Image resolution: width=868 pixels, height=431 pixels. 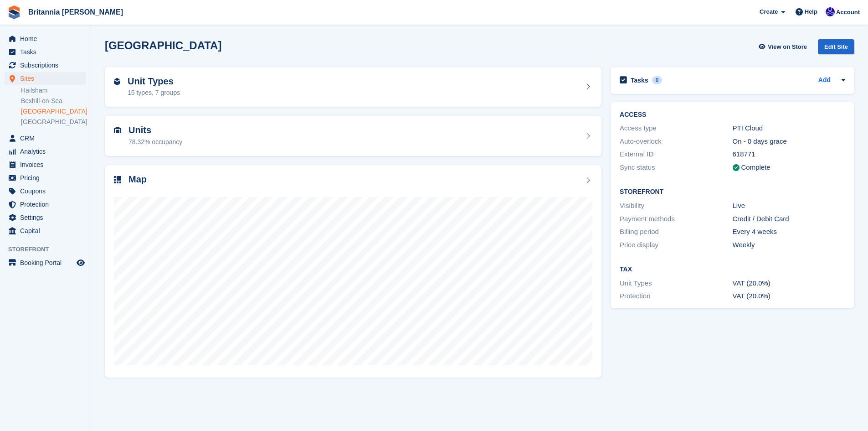 I want to click on span: Invoices, so click(x=48, y=164).